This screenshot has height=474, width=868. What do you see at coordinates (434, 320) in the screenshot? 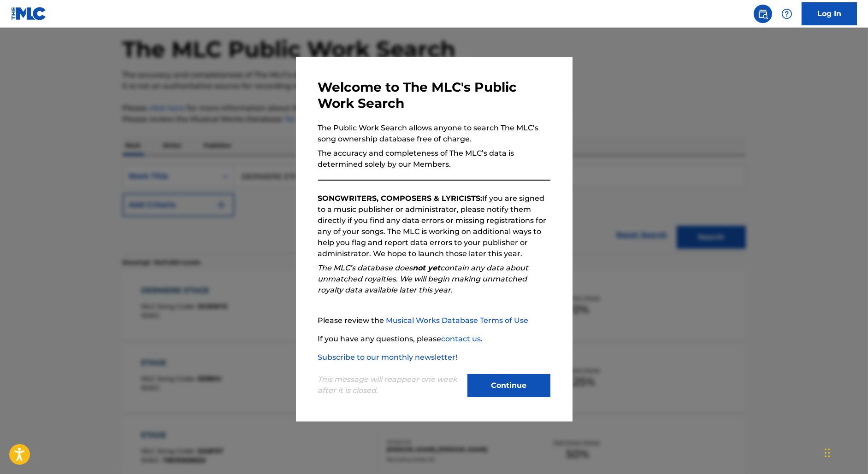
I see `p: Please review the` at bounding box center [434, 320].